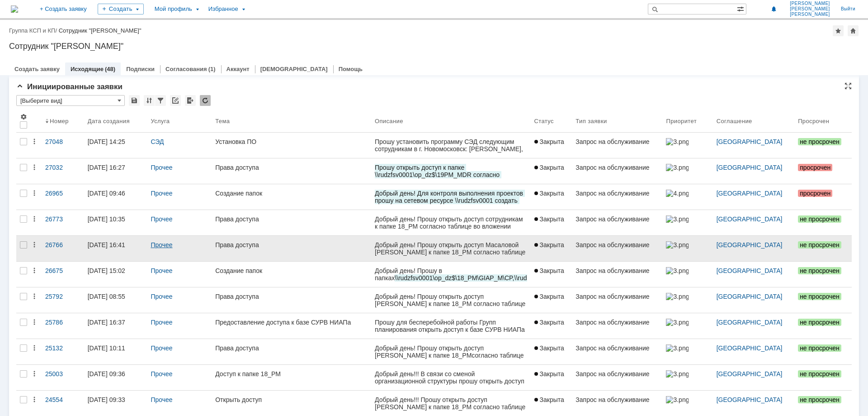  Describe the element at coordinates (223, 121) in the screenshot. I see `div: Тема` at that location.